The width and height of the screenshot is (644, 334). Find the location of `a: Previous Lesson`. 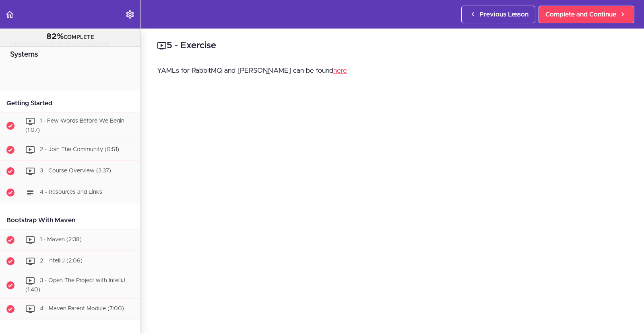

a: Previous Lesson is located at coordinates (498, 14).